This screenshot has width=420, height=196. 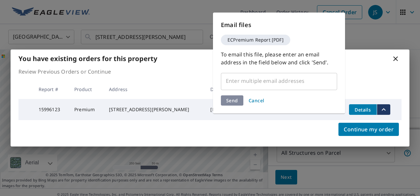 What do you see at coordinates (279, 59) in the screenshot?
I see `p: To email this file, please enter an email address in the field below and click 'Send'.` at bounding box center [279, 59].